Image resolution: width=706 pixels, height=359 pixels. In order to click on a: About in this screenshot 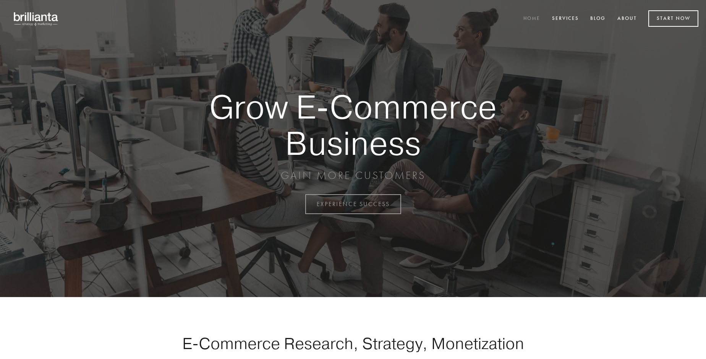, I will do `click(627, 19)`.